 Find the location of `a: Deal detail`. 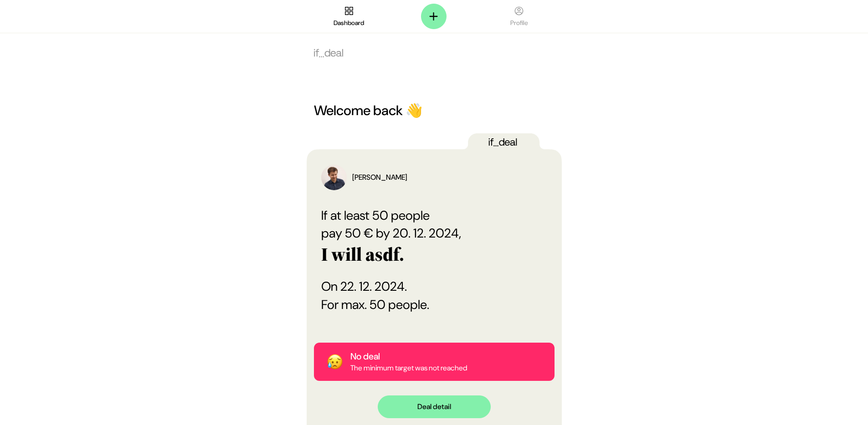

a: Deal detail is located at coordinates (434, 407).